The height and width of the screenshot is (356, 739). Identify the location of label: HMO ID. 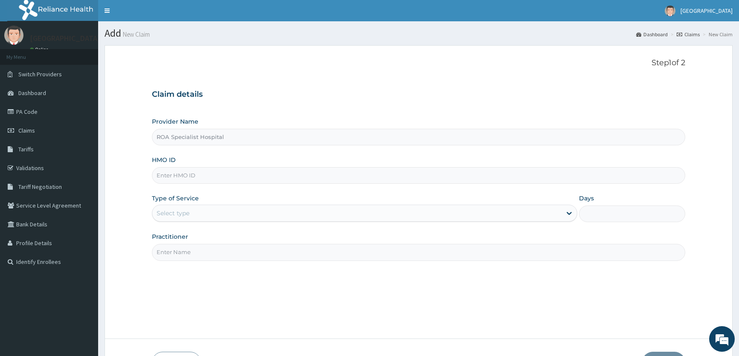
(164, 160).